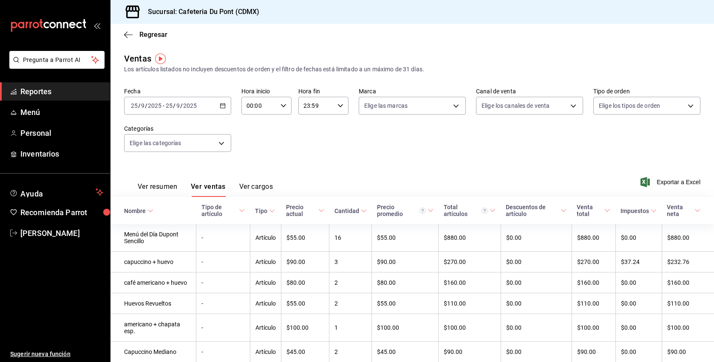 The width and height of the screenshot is (714, 362). What do you see at coordinates (178, 129) in the screenshot?
I see `label: Categorías` at bounding box center [178, 129].